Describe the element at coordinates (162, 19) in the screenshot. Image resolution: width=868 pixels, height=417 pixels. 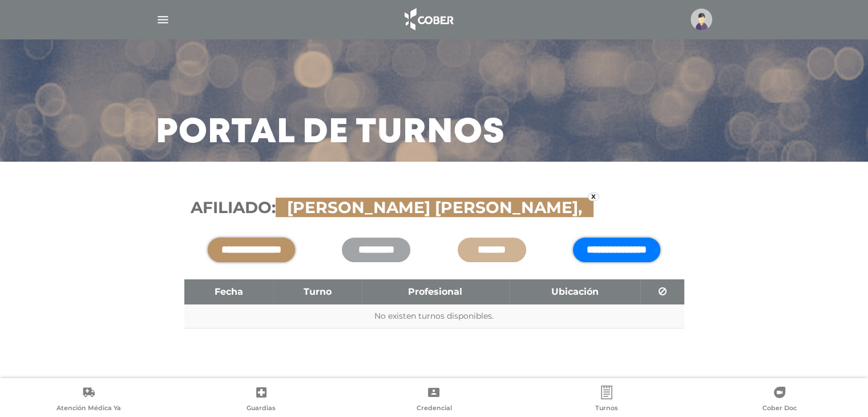
I see `img: Cober_menu-lines-white.svg` at that location.